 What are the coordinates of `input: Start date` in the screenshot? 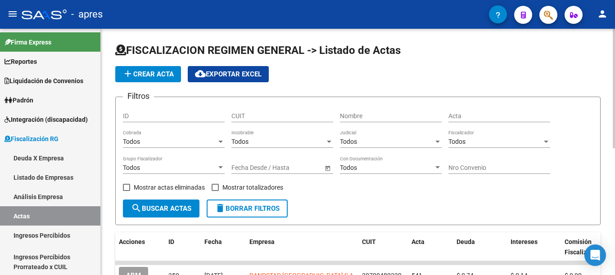 It's located at (245, 168).